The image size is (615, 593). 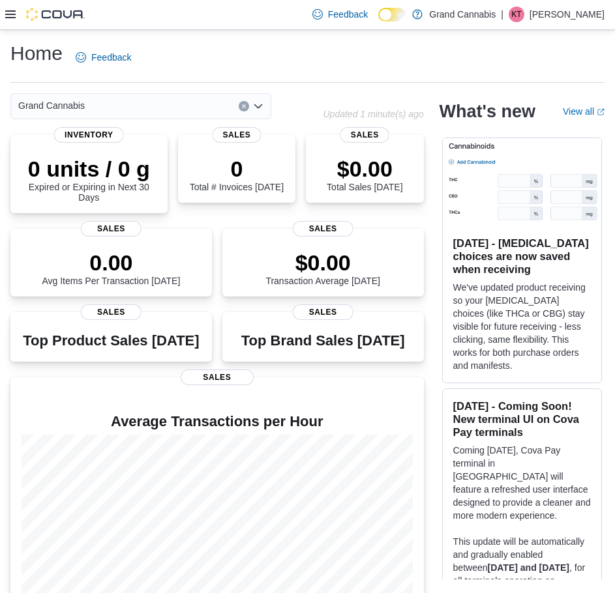 What do you see at coordinates (392, 14) in the screenshot?
I see `input: Dark Mode` at bounding box center [392, 14].